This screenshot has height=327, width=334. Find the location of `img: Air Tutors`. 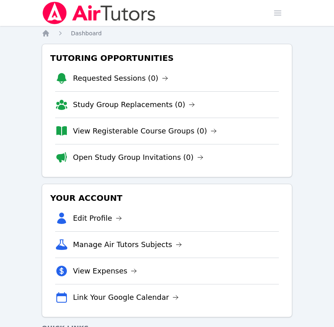

img: Air Tutors is located at coordinates (99, 13).